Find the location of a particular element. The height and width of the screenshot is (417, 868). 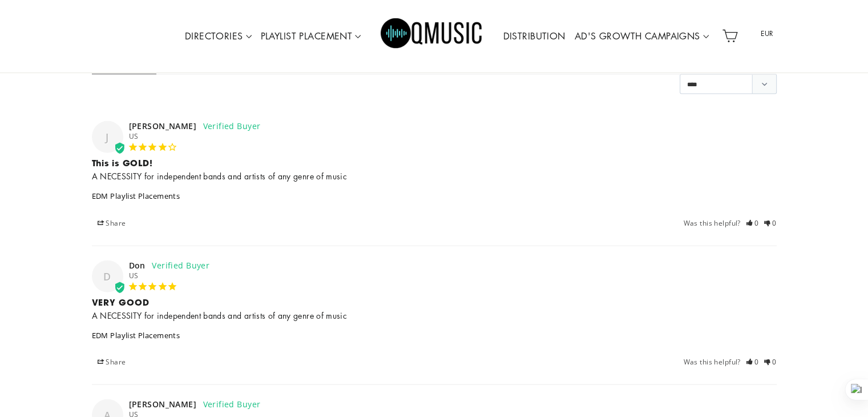

div: D is located at coordinates (107, 276).